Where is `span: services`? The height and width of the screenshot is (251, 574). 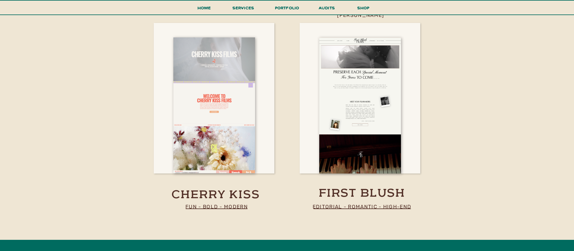 span: services is located at coordinates (243, 8).